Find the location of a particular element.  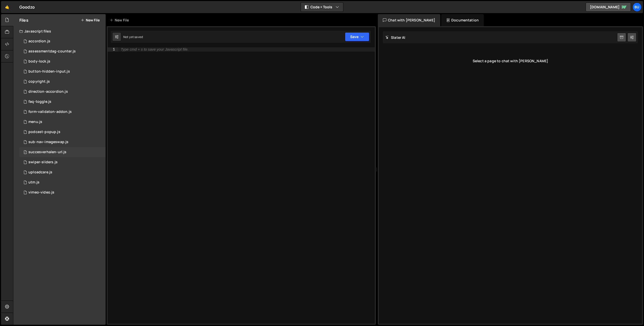

h2: Slater AI is located at coordinates (396, 37).